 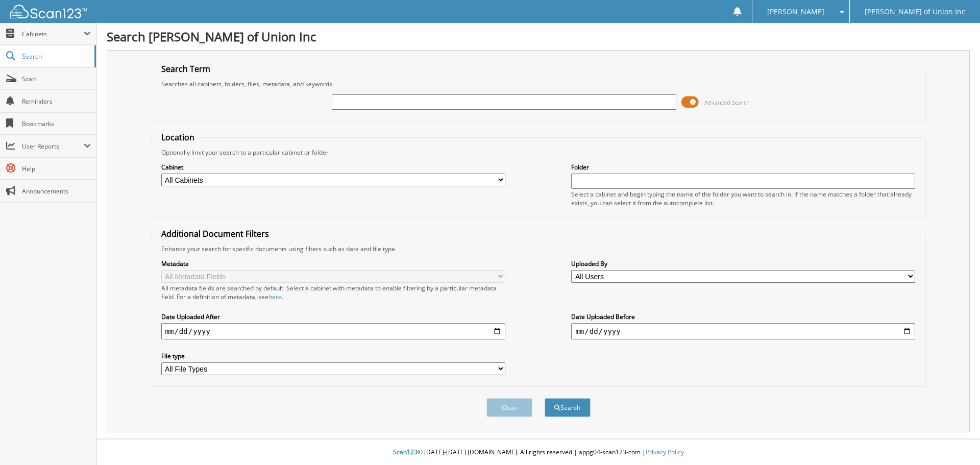 I want to click on div: Optionally limit your search to a particular cabinet or folder, so click(x=538, y=152).